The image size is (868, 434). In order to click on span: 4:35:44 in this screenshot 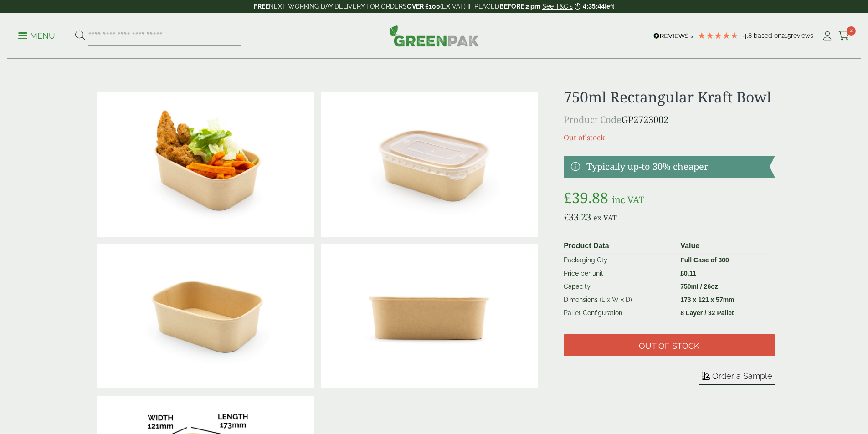, I will do `click(593, 6)`.